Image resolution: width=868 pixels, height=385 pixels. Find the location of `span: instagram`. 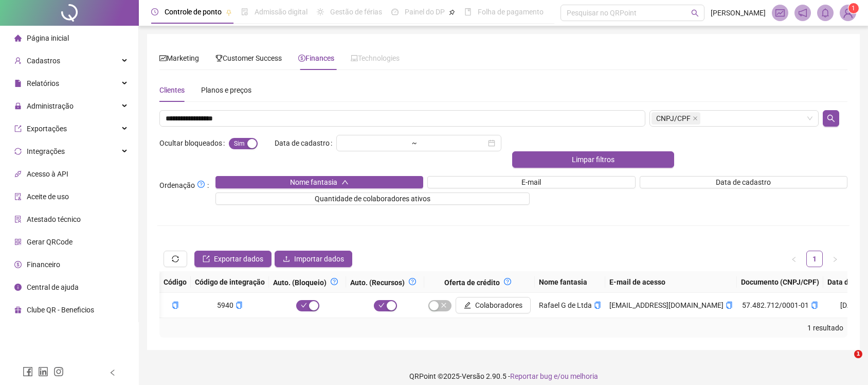

span: instagram is located at coordinates (59, 372).